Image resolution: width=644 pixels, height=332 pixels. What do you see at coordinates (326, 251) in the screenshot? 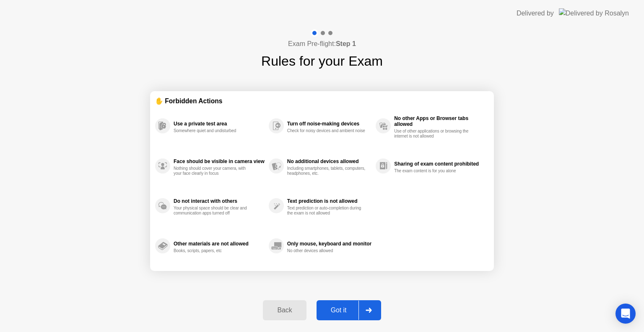
I see `div: No other devices allowed` at bounding box center [326, 251].